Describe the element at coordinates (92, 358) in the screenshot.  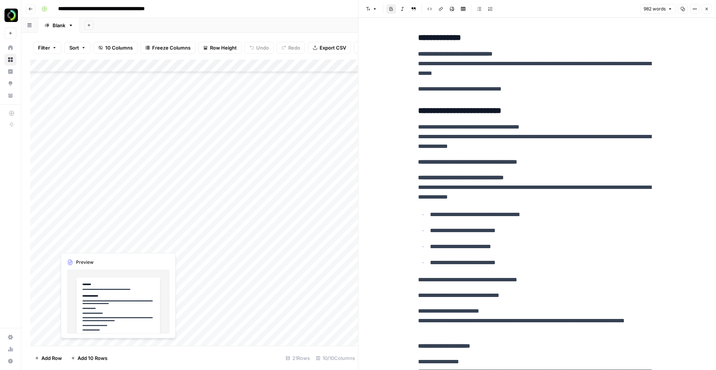
I see `span: Add 10 Rows` at that location.